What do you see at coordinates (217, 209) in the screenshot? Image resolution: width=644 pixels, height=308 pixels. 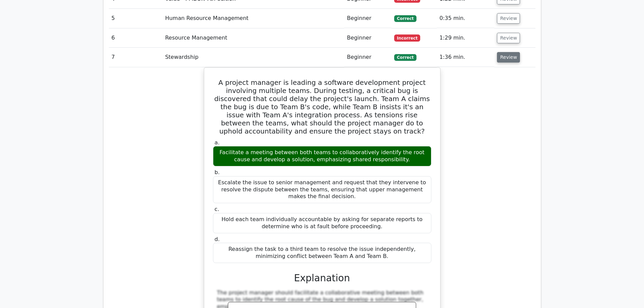 I see `span: c.` at bounding box center [217, 209].